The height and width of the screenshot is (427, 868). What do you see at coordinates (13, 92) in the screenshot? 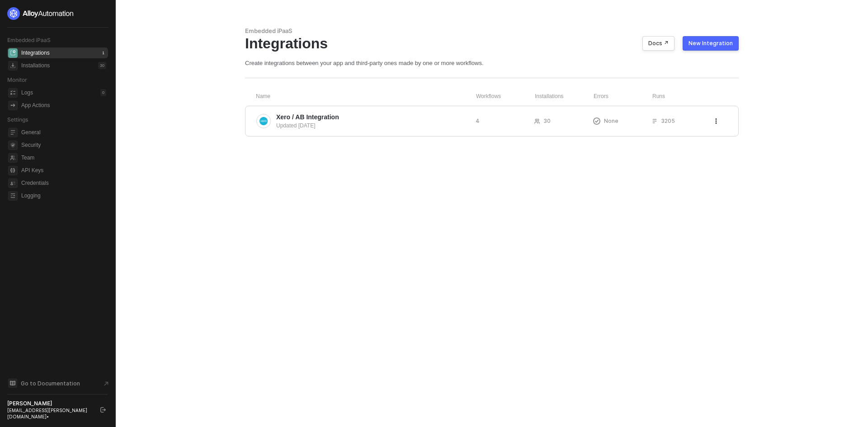
I see `span: icon-logs` at bounding box center [13, 92].